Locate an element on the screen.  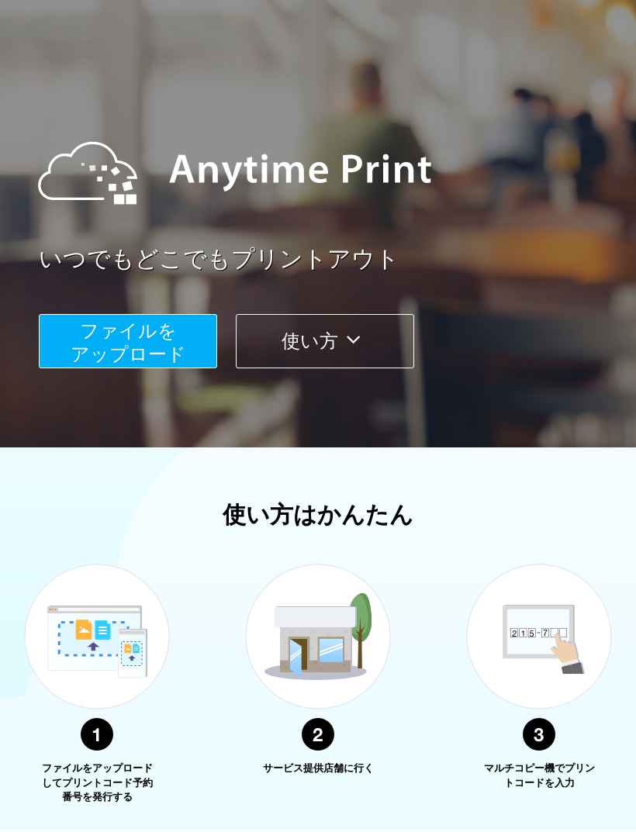
p: サービス提供店舗に行く is located at coordinates (318, 768).